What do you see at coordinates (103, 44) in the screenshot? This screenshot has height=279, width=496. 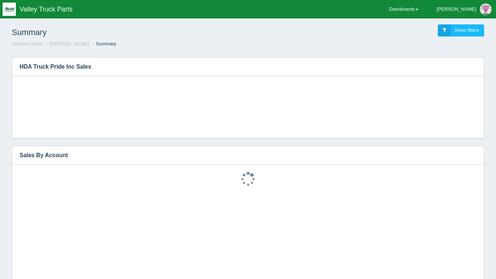 I see `li: Summary` at bounding box center [103, 44].